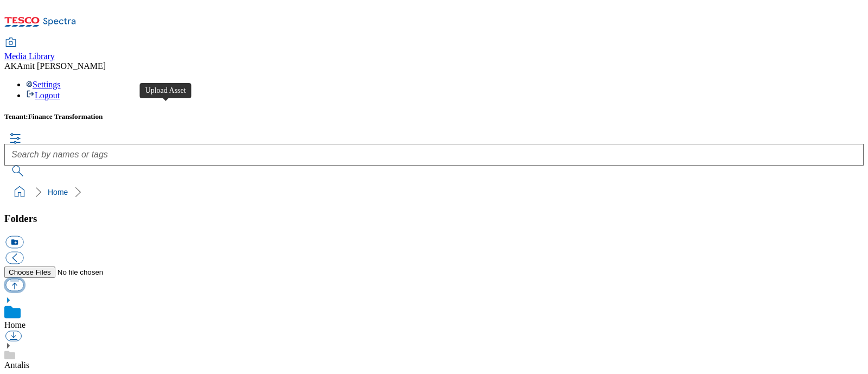 Image resolution: width=868 pixels, height=374 pixels. Describe the element at coordinates (66, 116) in the screenshot. I see `span: Finance Transformation` at that location.